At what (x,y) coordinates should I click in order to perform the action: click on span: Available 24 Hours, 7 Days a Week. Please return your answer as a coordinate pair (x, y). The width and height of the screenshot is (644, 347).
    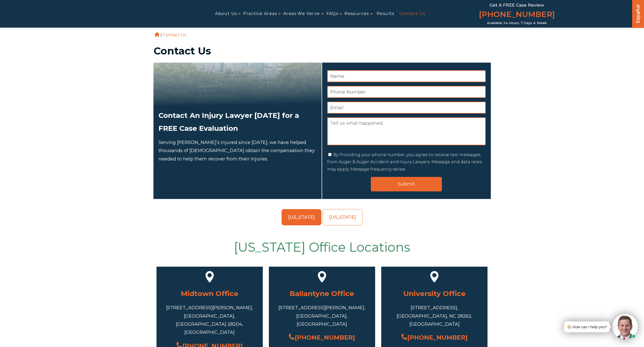
    Looking at the image, I should click on (517, 23).